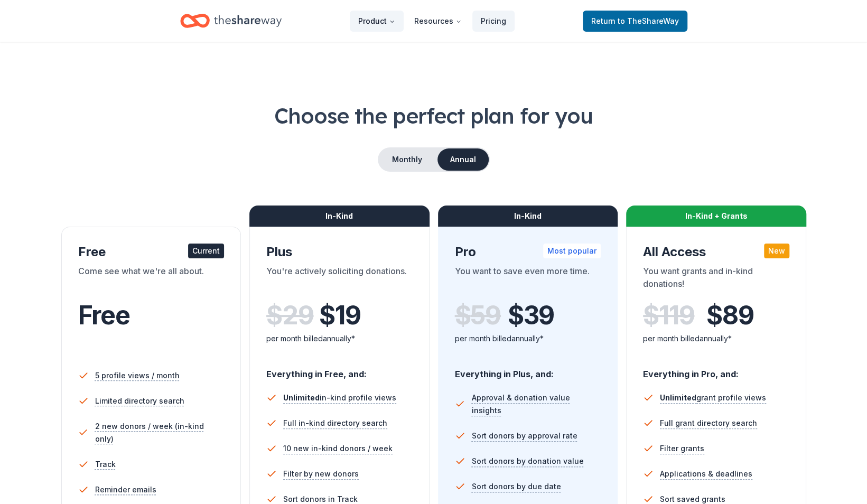 The width and height of the screenshot is (867, 504). Describe the element at coordinates (635, 21) in the screenshot. I see `span: Return` at that location.